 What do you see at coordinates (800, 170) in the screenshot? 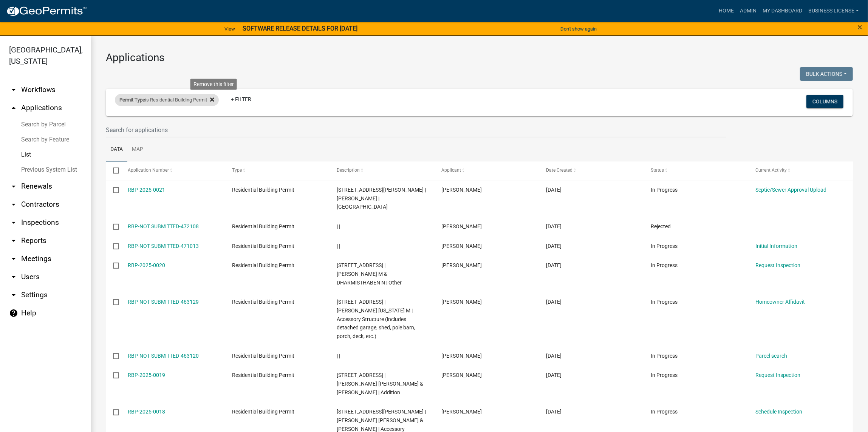
I see `datatable-header-cell: Current Activity` at bounding box center [800, 170].